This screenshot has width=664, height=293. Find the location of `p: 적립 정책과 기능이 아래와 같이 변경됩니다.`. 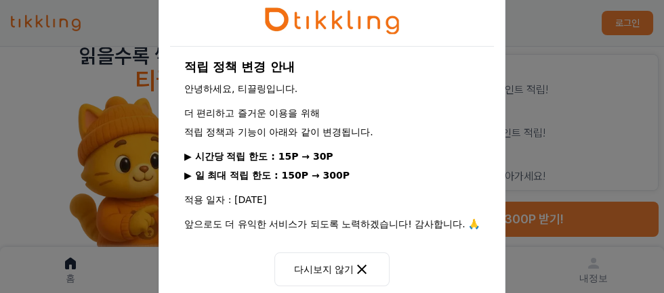

p: 적립 정책과 기능이 아래와 같이 변경됩니다. is located at coordinates (332, 132).